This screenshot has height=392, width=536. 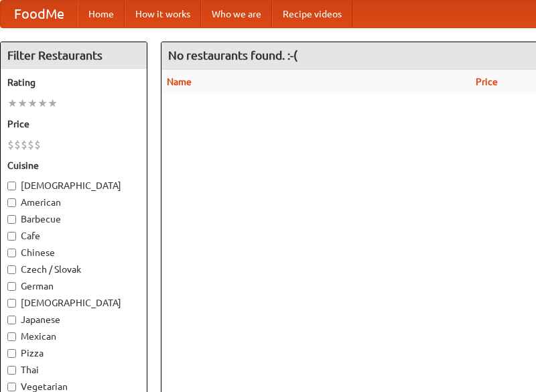 I want to click on a: FoodMe, so click(x=39, y=14).